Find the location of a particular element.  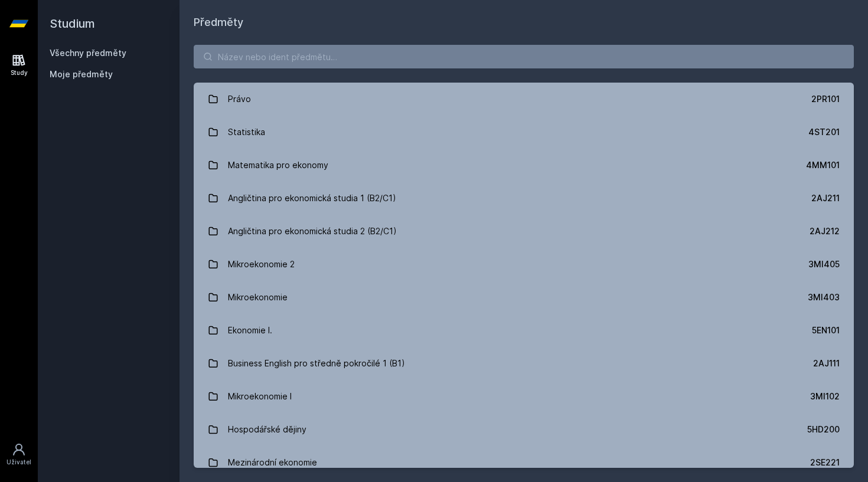

div: Právo is located at coordinates (239, 99).